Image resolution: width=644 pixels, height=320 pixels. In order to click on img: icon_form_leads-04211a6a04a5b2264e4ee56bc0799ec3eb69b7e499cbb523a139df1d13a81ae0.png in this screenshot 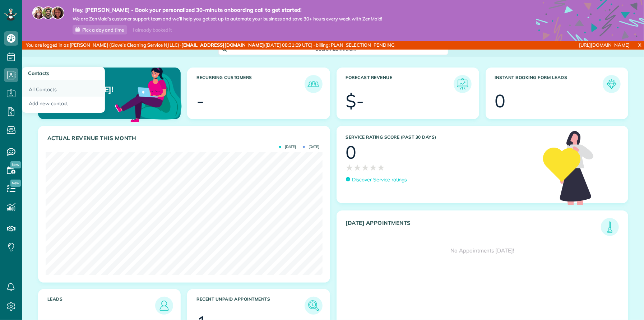, I will do `click(611, 84)`.